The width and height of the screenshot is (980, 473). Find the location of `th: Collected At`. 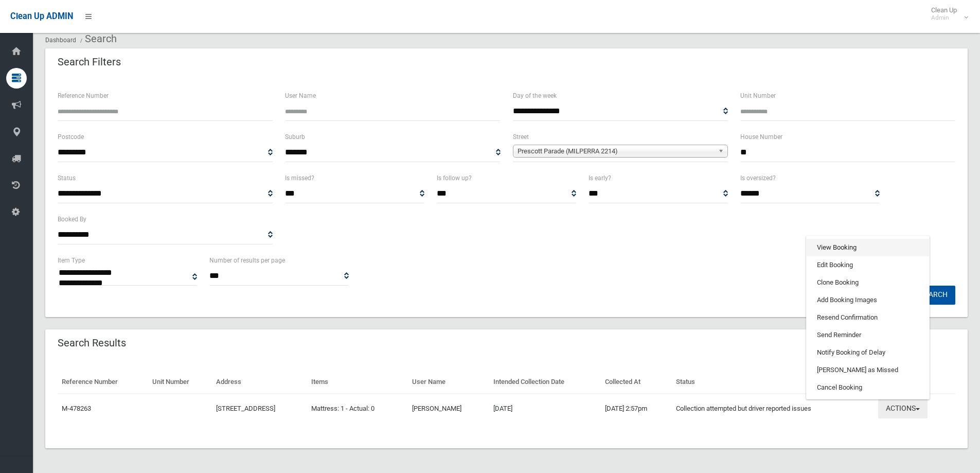

th: Collected At is located at coordinates (636, 382).